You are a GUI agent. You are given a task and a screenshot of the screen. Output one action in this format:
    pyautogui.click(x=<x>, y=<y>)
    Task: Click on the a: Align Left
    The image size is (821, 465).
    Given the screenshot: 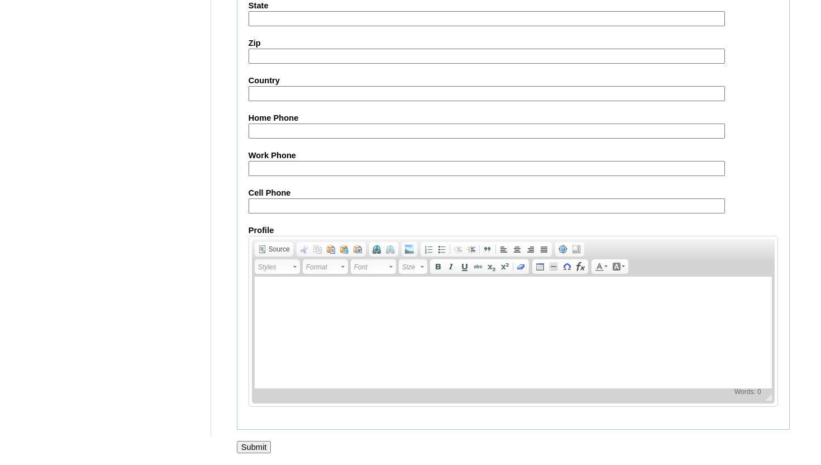 What is the action you would take?
    pyautogui.click(x=504, y=249)
    